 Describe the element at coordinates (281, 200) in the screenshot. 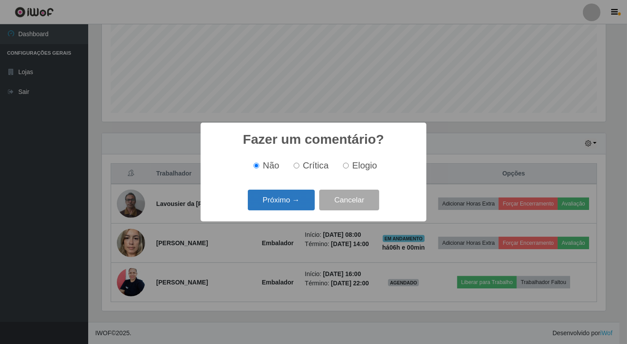

I see `button: Próximo →` at that location.